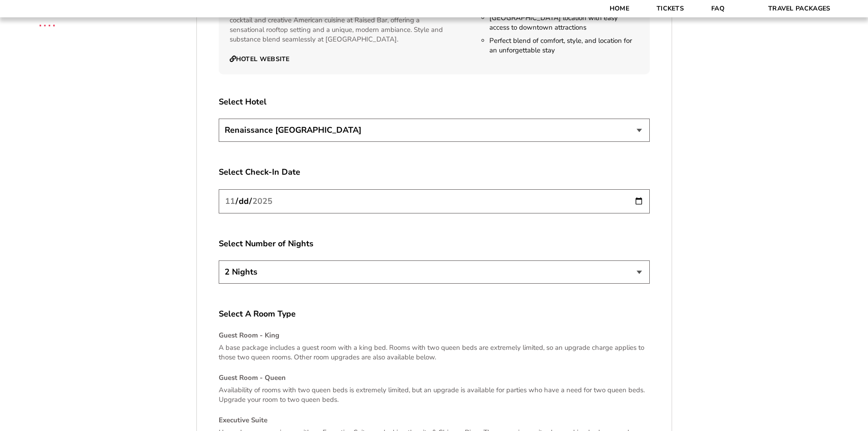 This screenshot has height=431, width=868. Describe the element at coordinates (434, 420) in the screenshot. I see `h4: Executive Suite` at that location.